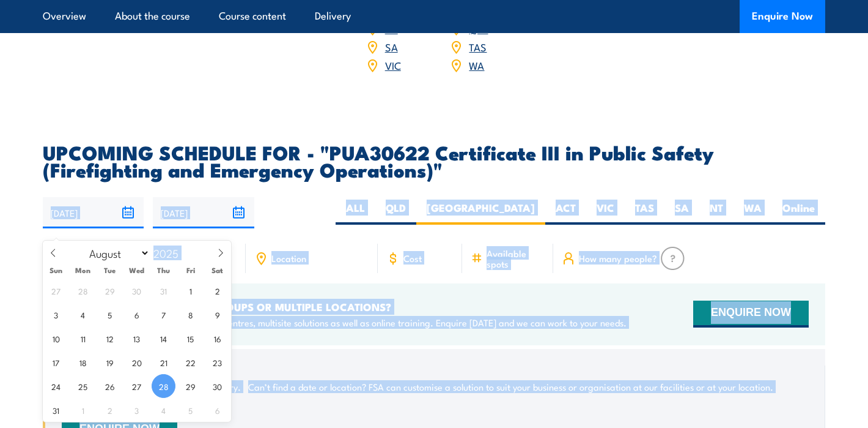  What do you see at coordinates (109, 314) in the screenshot?
I see `span: August 5, 2025` at bounding box center [109, 314].